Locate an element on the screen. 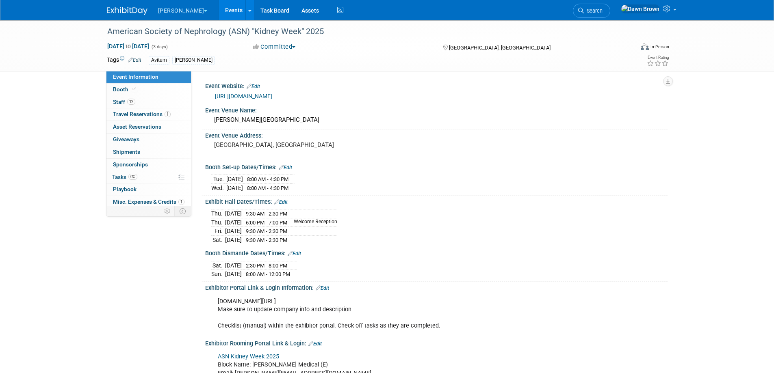 This screenshot has height=373, width=774. div: Event Website: is located at coordinates (436, 85).